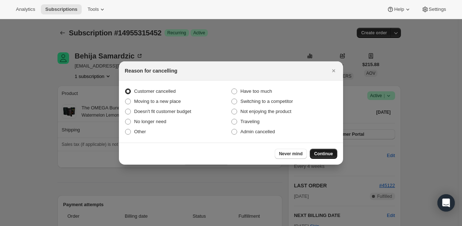  I want to click on span: Customer cancelled, so click(155, 91).